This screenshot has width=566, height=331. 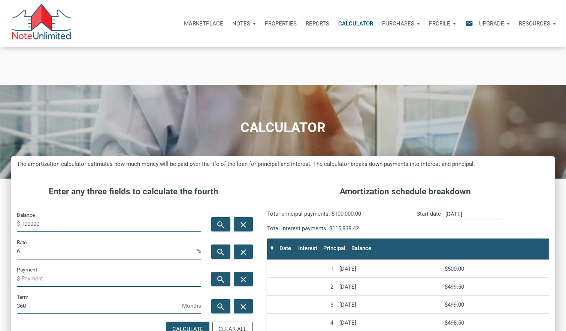 I want to click on span: Months, so click(x=192, y=306).